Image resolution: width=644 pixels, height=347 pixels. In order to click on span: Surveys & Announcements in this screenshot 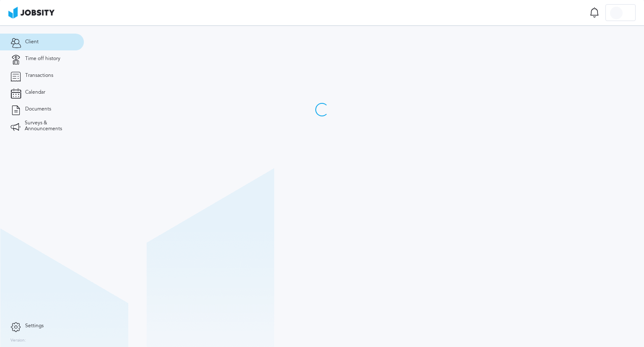, I will do `click(49, 126)`.